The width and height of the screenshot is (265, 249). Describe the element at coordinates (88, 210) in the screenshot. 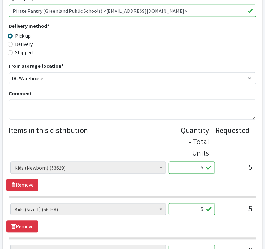

I see `span: Kids (Size 1) (66168)` at that location.